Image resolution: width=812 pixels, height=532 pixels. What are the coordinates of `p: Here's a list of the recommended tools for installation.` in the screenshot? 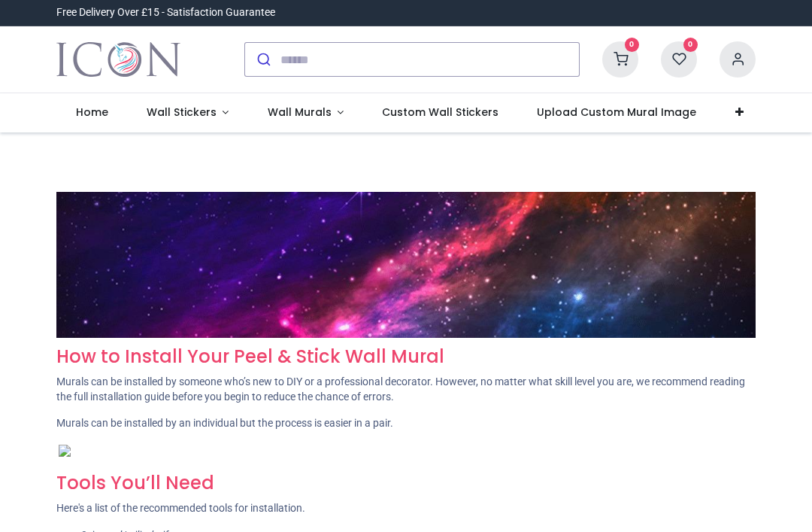 It's located at (406, 509).